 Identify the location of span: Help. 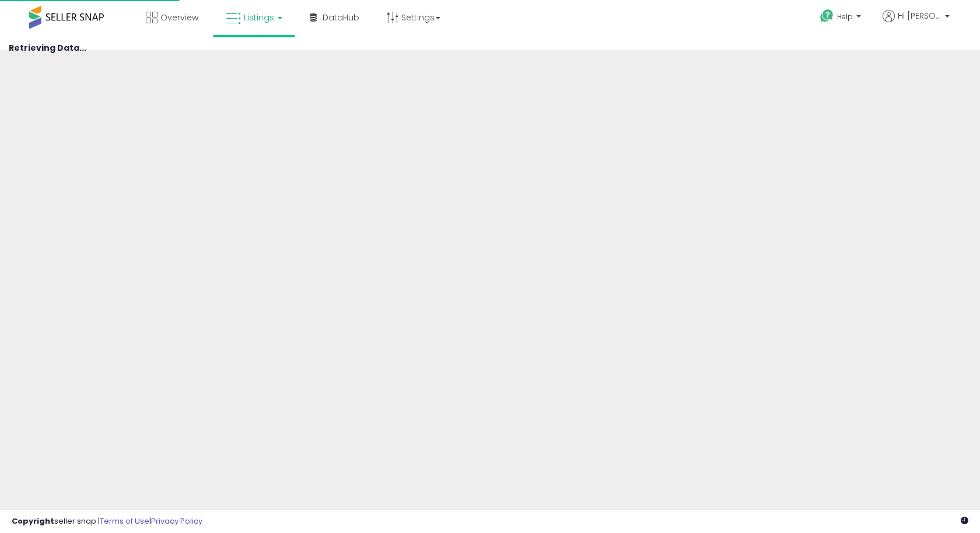
(844, 16).